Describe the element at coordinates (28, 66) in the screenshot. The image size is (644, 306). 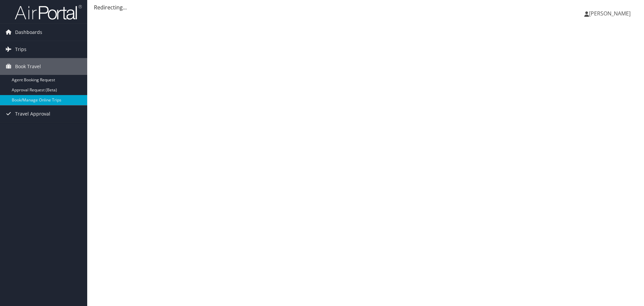
I see `span: Book Travel` at that location.